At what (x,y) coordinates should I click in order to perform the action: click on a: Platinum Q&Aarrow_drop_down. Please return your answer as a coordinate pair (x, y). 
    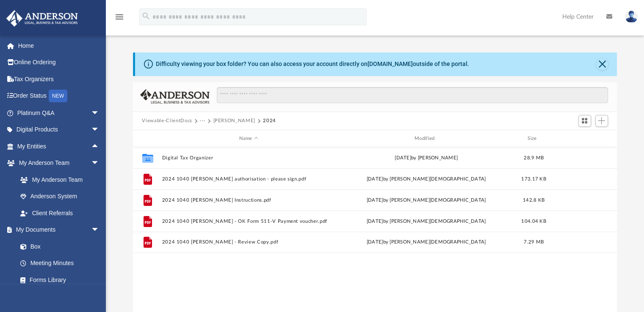
    Looking at the image, I should click on (59, 113).